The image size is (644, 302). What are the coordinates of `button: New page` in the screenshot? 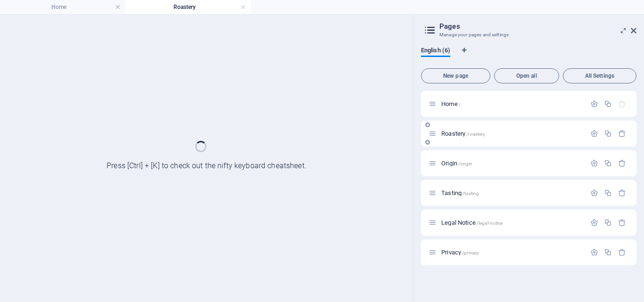 It's located at (455, 76).